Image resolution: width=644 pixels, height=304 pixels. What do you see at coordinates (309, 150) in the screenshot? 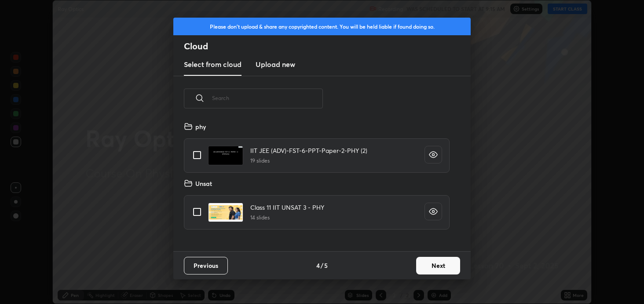
I see `h4: IIT JEE (ADV)-FST-6-PPT-Paper-2-PHY (2)` at bounding box center [309, 150].